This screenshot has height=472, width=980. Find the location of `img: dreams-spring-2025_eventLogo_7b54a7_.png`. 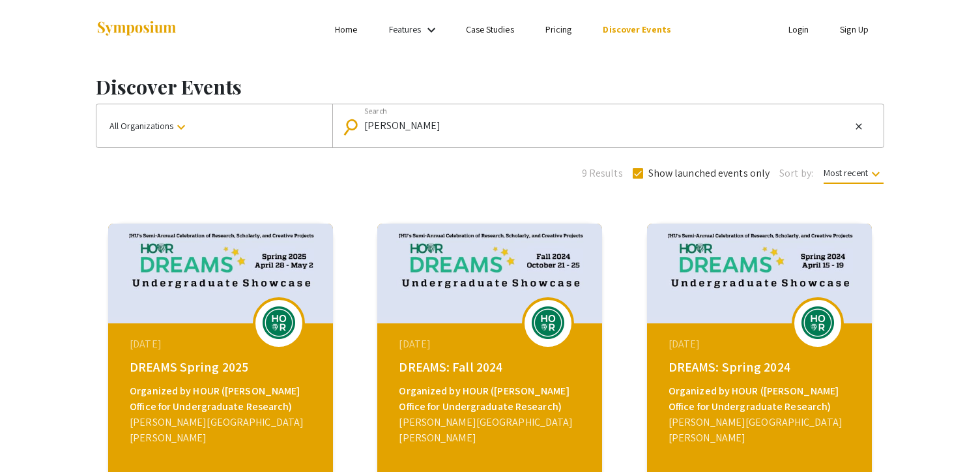

img: dreams-spring-2025_eventLogo_7b54a7_.png is located at coordinates (279, 322).